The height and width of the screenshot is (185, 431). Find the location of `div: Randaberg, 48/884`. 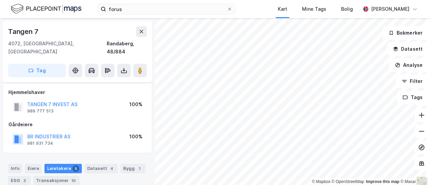

div: Randaberg, 48/884 is located at coordinates (127, 48).